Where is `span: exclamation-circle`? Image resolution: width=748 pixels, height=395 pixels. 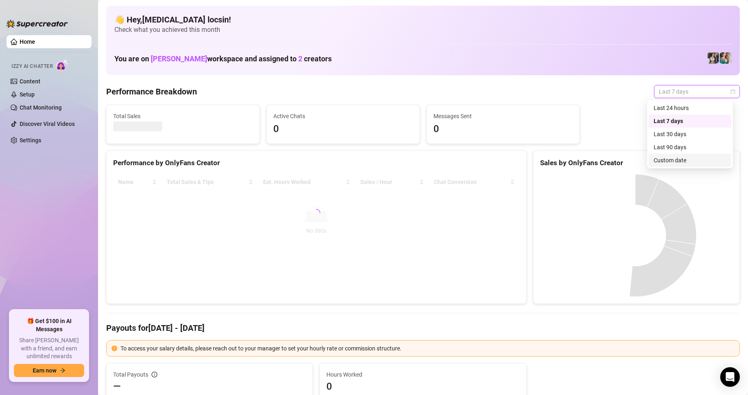 span: exclamation-circle is located at coordinates (114, 348).